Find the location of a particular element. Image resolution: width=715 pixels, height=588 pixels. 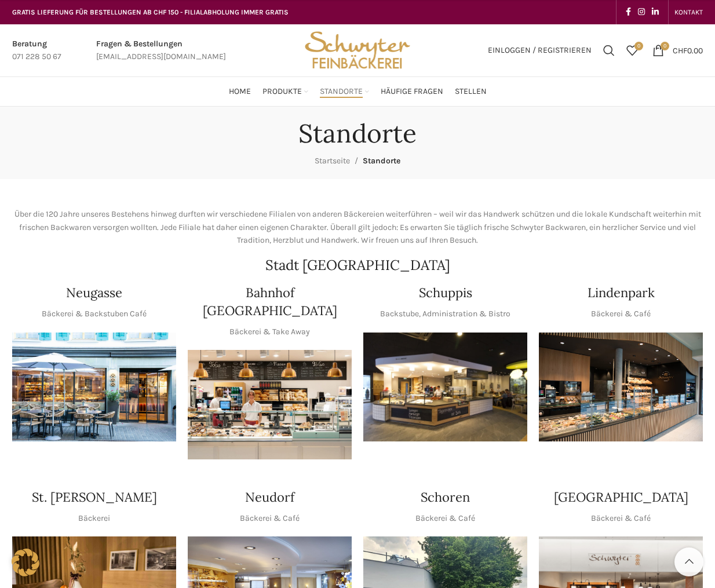

h4: Neugasse is located at coordinates (94, 293).